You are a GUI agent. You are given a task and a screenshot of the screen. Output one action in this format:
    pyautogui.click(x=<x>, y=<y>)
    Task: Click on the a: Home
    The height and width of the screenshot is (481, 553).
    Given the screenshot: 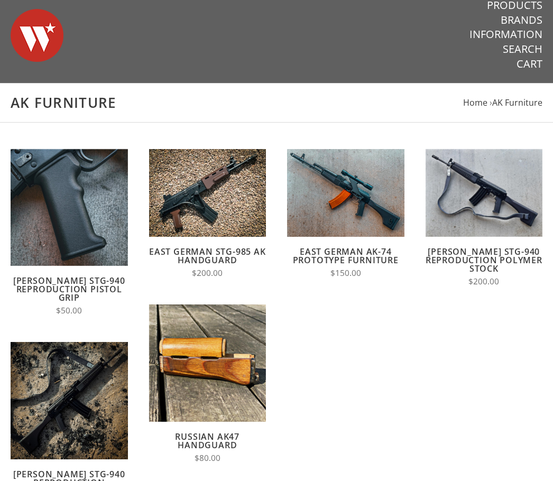 What is the action you would take?
    pyautogui.click(x=475, y=102)
    